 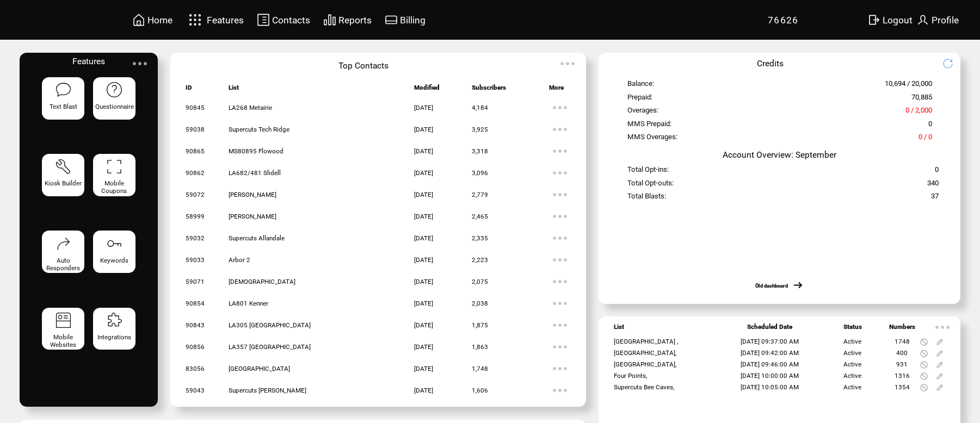 What do you see at coordinates (195, 129) in the screenshot?
I see `span: 59038` at bounding box center [195, 129].